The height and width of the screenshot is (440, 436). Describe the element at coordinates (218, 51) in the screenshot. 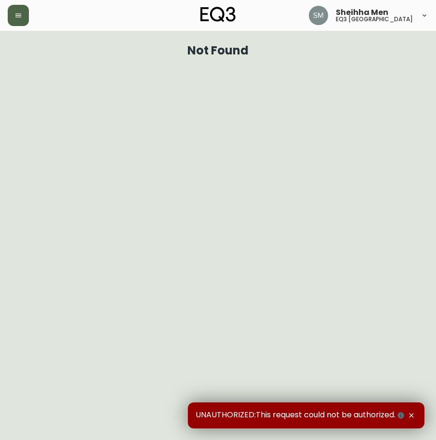

I see `h1: Not Found` at that location.